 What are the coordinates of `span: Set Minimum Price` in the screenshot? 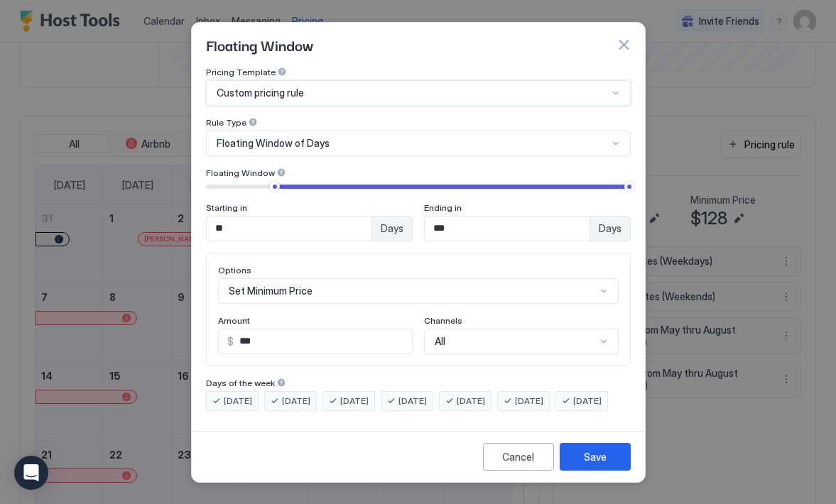 It's located at (270, 291).